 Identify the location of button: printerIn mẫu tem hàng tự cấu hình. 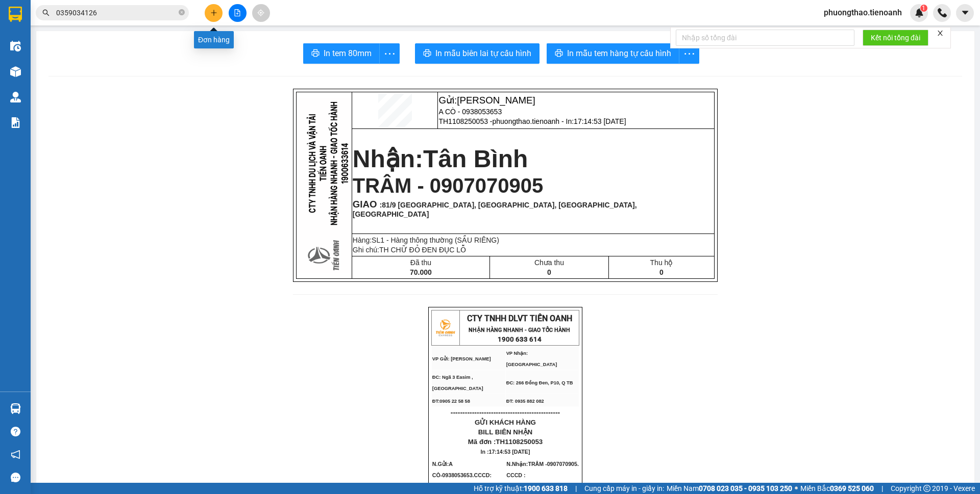
(613, 54).